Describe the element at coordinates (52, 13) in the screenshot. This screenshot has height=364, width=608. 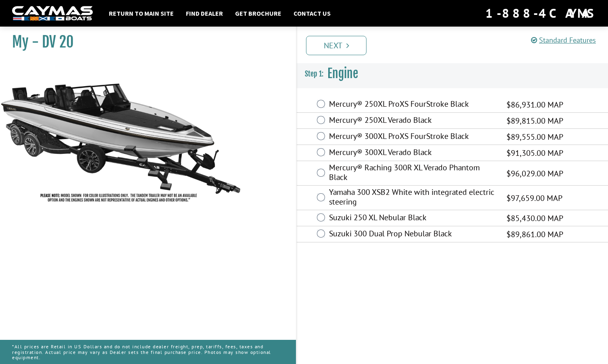
I see `img: white-logo-c9c8dbefe5ff5ceceb0f0178aa75bf4bb51f6bca0971e226c86eb53dfe498488.png` at that location.